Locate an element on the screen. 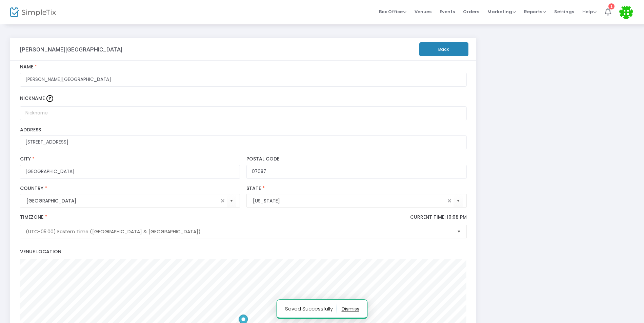  span: Marketing is located at coordinates (502, 11).